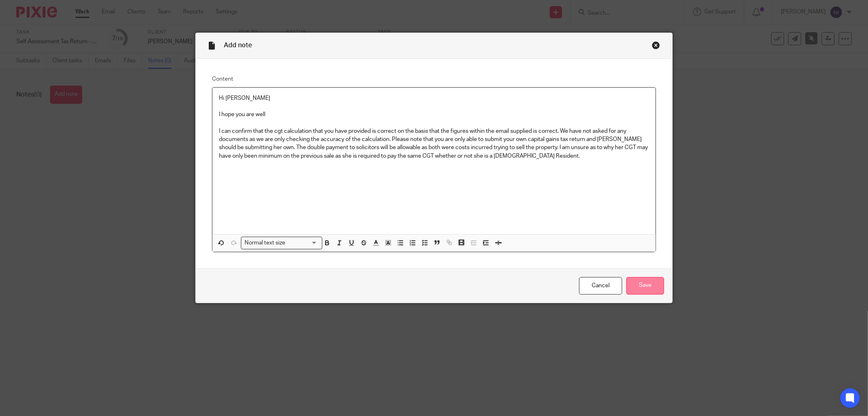 Image resolution: width=868 pixels, height=416 pixels. I want to click on label: Content, so click(434, 79).